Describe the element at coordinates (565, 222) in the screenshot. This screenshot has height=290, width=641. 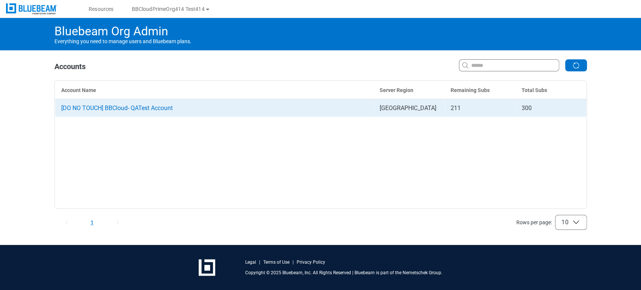
I see `span: 10` at that location.